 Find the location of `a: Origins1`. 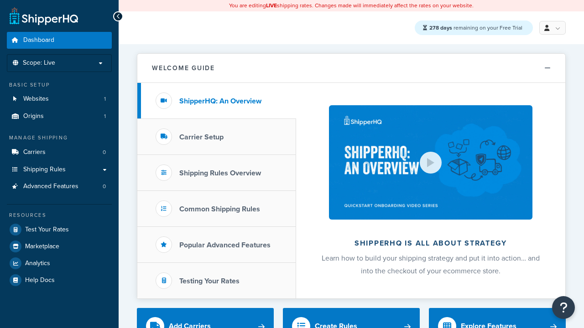

a: Origins1 is located at coordinates (59, 116).